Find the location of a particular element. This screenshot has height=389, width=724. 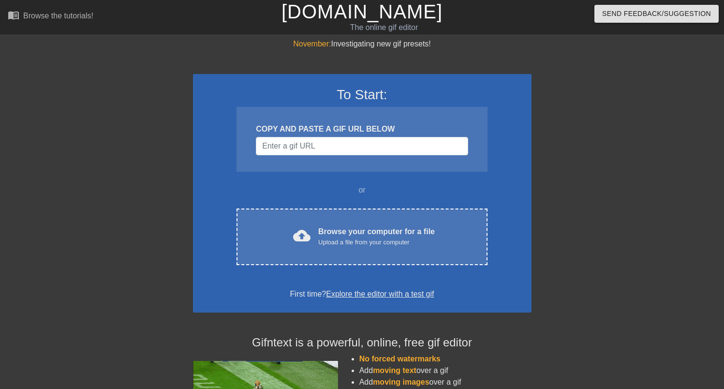

div: The online gif editor is located at coordinates (384, 28).